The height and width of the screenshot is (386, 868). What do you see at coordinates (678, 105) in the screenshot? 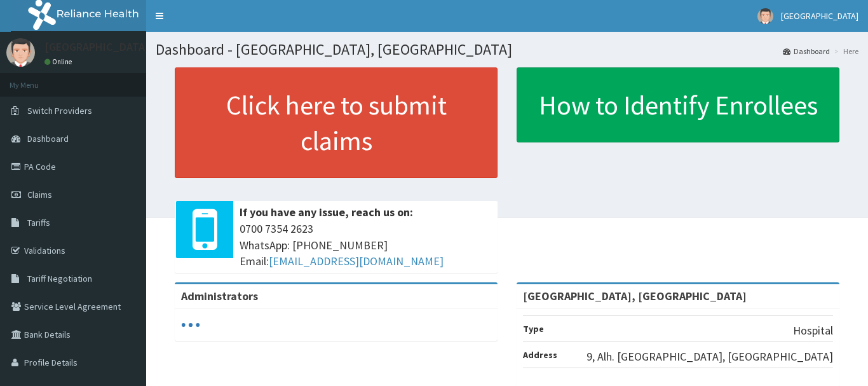
I see `a: How to Identify Enrollees` at bounding box center [678, 105].